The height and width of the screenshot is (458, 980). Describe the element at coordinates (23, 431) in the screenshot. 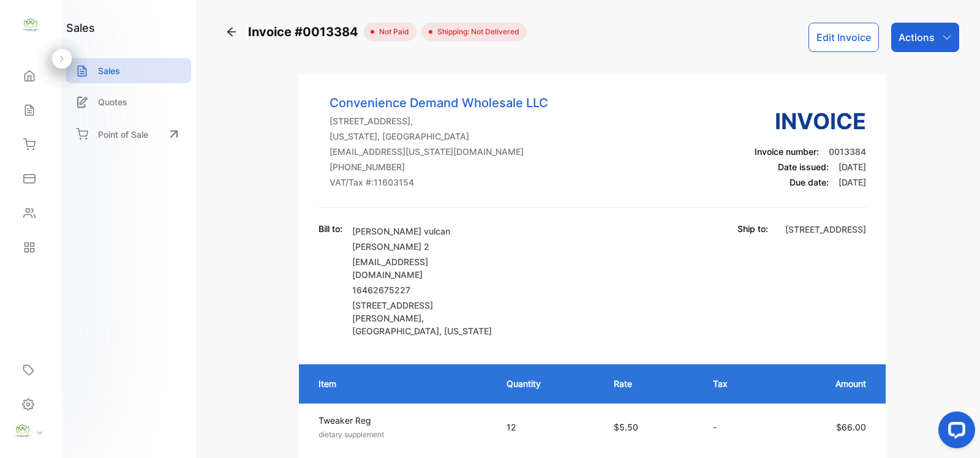

I see `img: profile` at that location.